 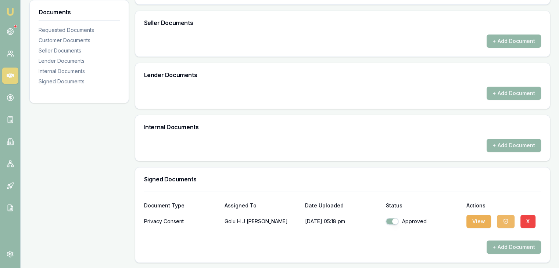 I want to click on h3: Signed Documents, so click(x=342, y=179).